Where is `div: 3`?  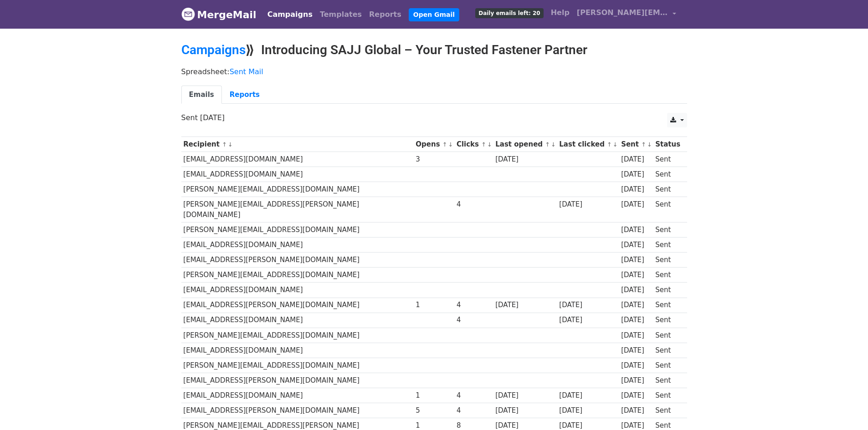
div: 3 is located at coordinates (434, 159).